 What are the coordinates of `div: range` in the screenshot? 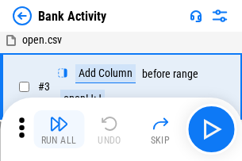 It's located at (186, 74).